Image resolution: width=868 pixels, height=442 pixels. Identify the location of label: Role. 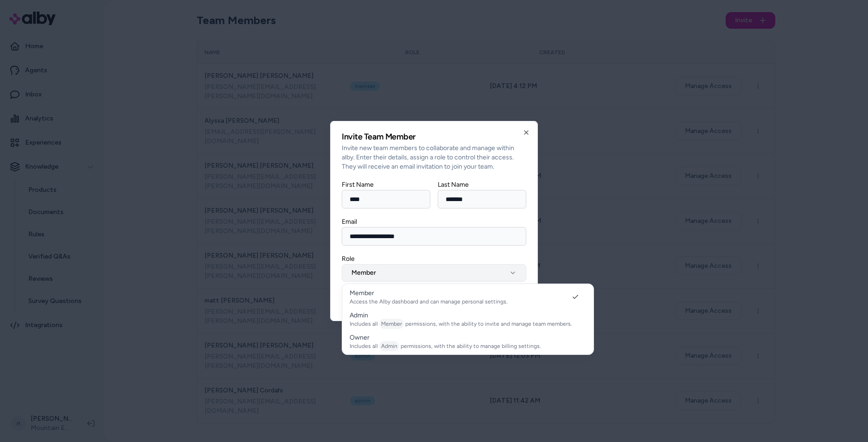
(348, 259).